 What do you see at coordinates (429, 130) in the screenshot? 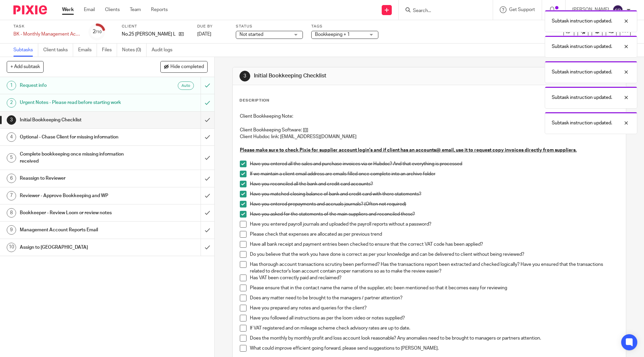
I see `p: Client Bookkeeping Software: [[]]` at bounding box center [429, 130].